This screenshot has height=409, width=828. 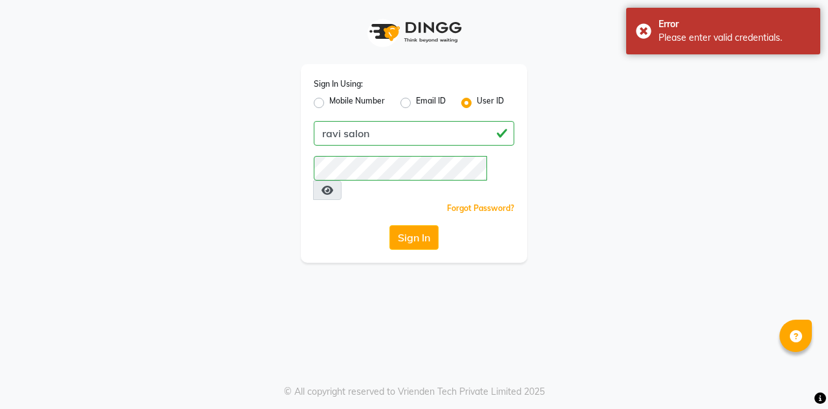 I want to click on div: Please enter valid credentials., so click(x=734, y=37).